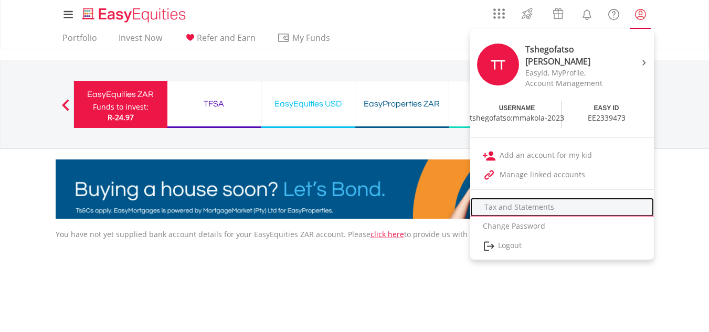  What do you see at coordinates (355, 235) in the screenshot?
I see `p: You have not yet supplied bank account details for your EasyEquities ZAR account. Please to provi...` at bounding box center [355, 235].